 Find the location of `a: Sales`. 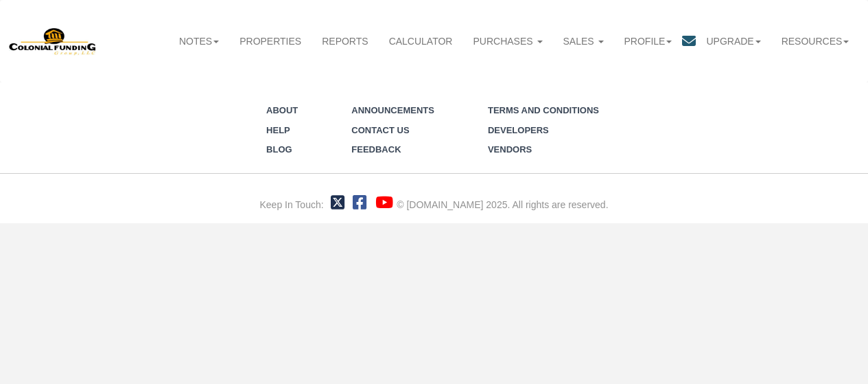

a: Sales is located at coordinates (584, 41).